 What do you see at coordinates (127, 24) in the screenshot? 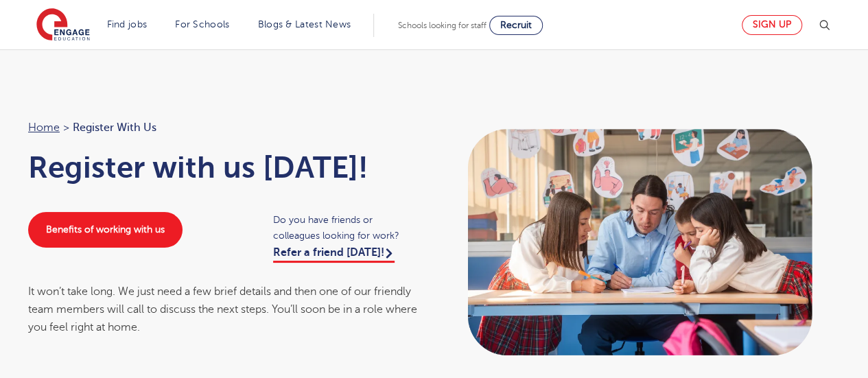
I see `a: Find jobs` at bounding box center [127, 24].